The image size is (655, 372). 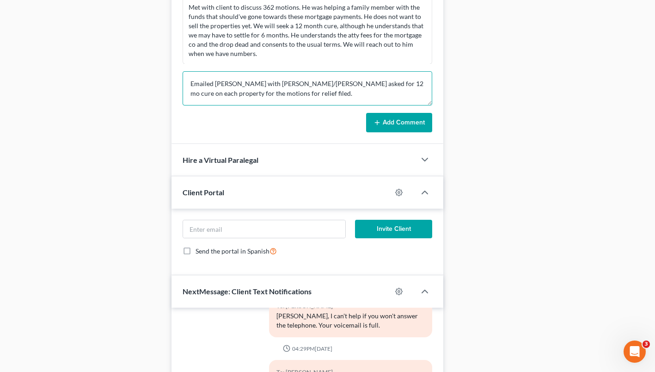 I want to click on button: Invite Client, so click(x=394, y=229).